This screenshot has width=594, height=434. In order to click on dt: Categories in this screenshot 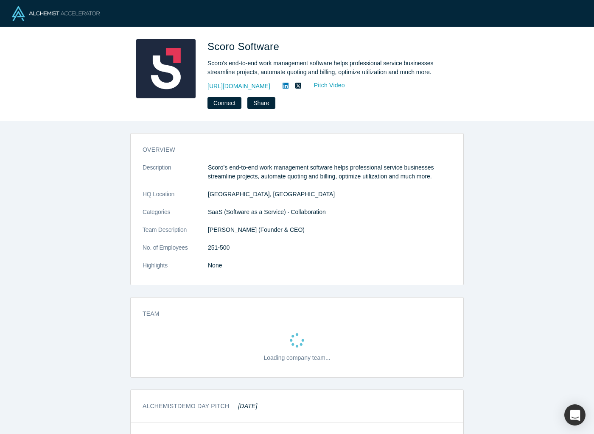, I will do `click(175, 217)`.